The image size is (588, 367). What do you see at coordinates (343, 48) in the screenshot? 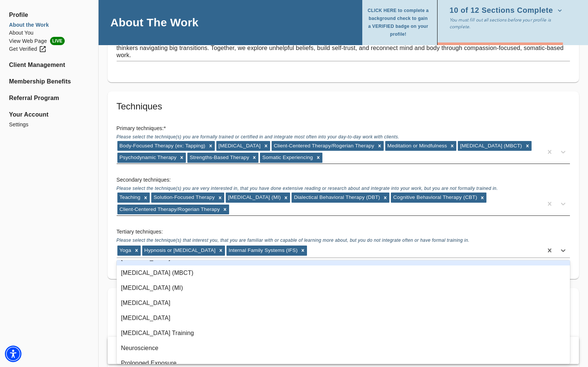
I see `textarea: I work with young adults and others feeling burnt out, stuck in their heads, and like they’re nev...` at bounding box center [343, 48].